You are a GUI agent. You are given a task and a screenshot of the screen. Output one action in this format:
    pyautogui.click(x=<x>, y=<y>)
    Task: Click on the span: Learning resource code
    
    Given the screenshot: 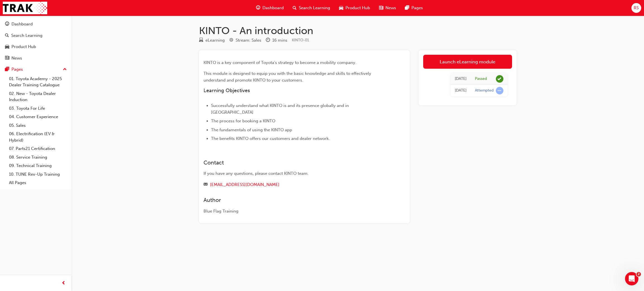 What is the action you would take?
    pyautogui.click(x=300, y=40)
    